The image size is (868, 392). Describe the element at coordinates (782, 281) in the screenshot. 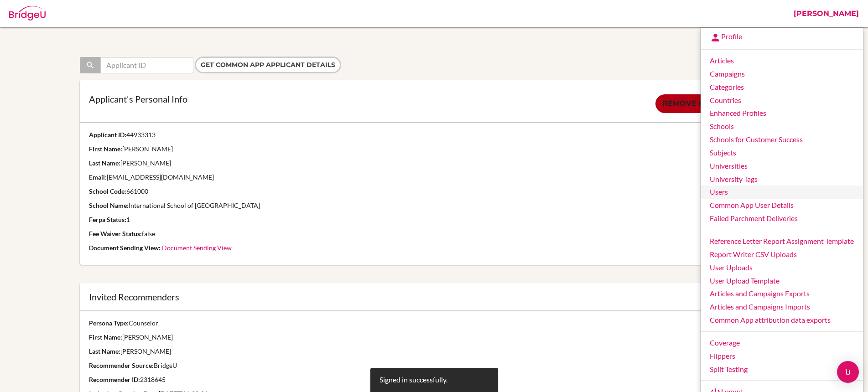

I see `a: User Upload Template` at that location.